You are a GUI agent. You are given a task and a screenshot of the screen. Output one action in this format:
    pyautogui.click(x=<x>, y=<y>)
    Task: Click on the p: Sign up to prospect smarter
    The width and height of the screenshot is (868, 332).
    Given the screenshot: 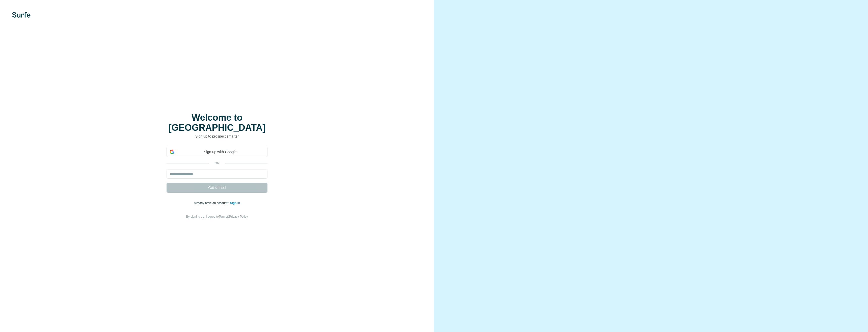 What is the action you would take?
    pyautogui.click(x=217, y=137)
    